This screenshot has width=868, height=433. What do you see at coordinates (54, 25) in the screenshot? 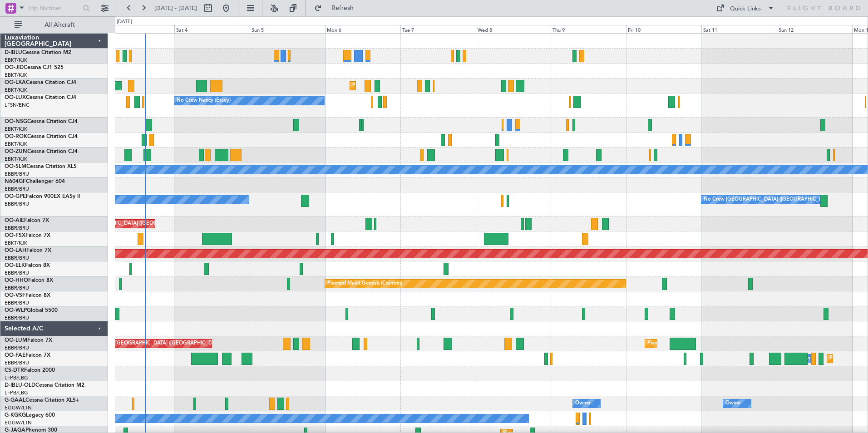
I see `button: All Aircraft` at bounding box center [54, 25].